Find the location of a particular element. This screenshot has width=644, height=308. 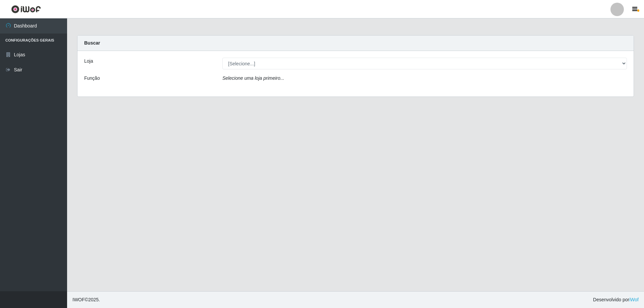

img: CoreUI Logo is located at coordinates (26, 9).